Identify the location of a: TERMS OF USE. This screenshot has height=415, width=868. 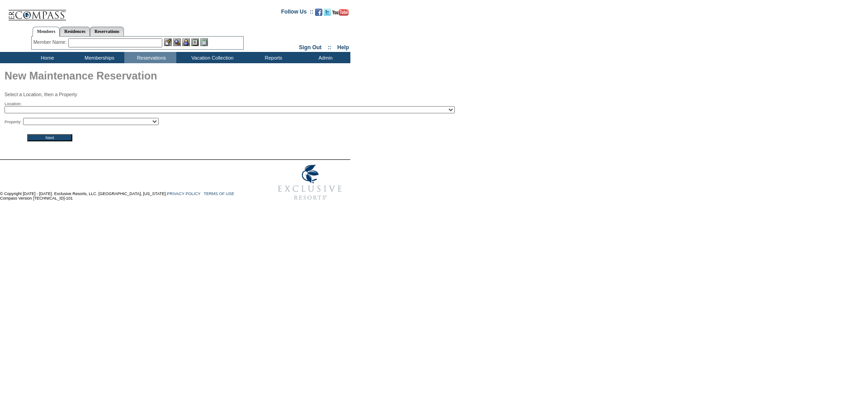
(219, 194).